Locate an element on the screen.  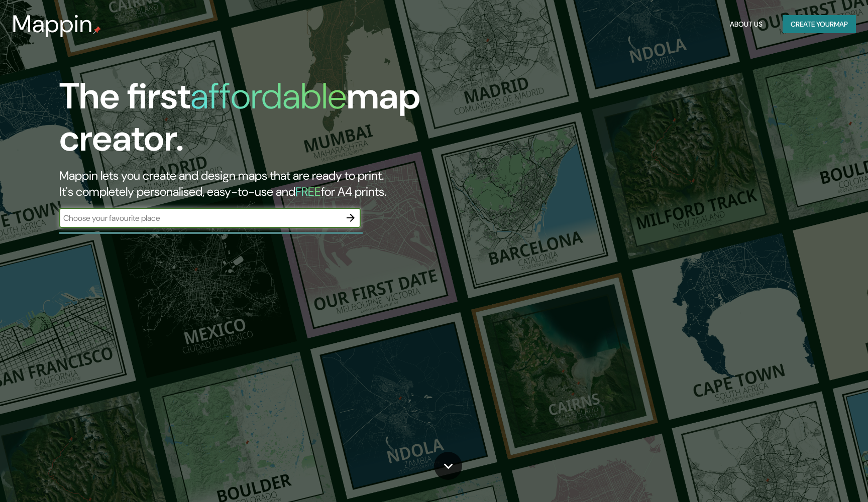
button: Create yourmap is located at coordinates (820, 24).